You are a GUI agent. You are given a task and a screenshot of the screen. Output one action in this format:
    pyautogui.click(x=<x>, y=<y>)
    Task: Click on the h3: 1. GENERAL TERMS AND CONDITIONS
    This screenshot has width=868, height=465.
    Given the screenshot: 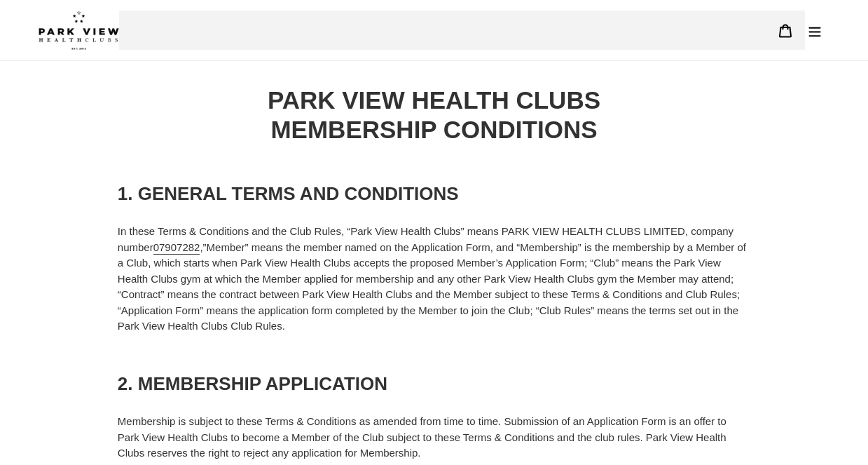 What is the action you would take?
    pyautogui.click(x=434, y=194)
    